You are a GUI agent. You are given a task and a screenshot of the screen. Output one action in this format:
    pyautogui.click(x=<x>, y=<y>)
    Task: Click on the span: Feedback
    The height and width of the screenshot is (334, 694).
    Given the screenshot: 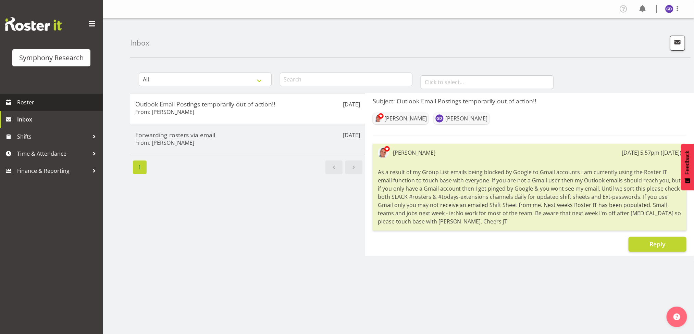 What is the action you would take?
    pyautogui.click(x=688, y=163)
    